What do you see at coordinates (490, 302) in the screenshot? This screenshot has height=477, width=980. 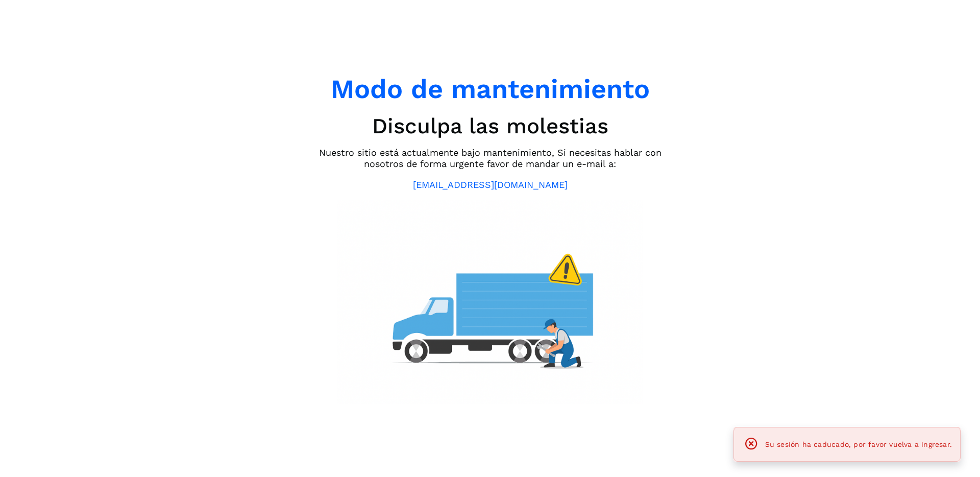 I see `img: mantenimiento` at bounding box center [490, 302].